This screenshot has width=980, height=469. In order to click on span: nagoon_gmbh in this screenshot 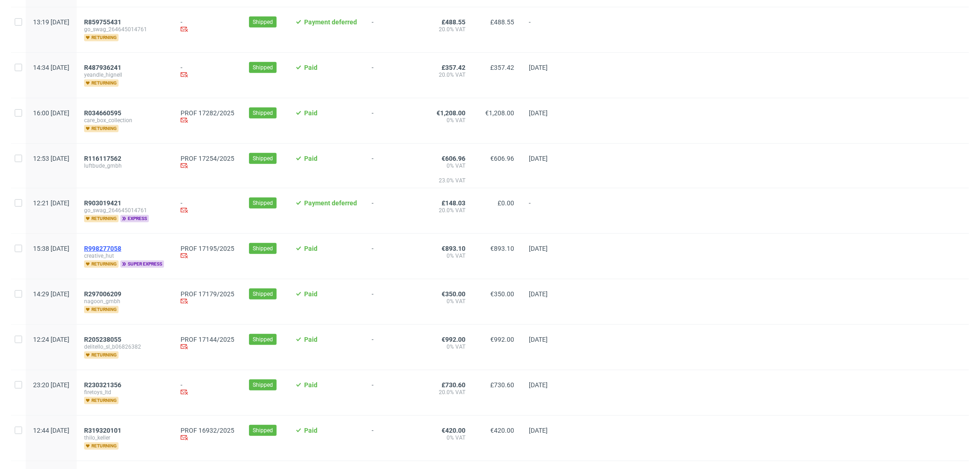, I will do `click(125, 302)`.